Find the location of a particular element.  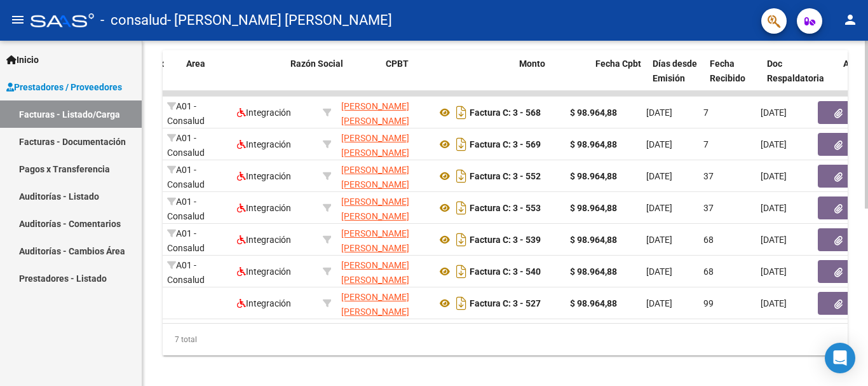

strong: Factura C: 3 - 540 is located at coordinates (505, 272).